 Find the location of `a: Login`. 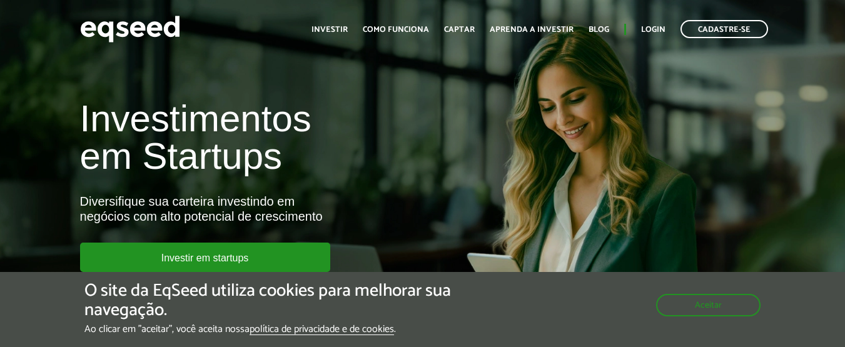

a: Login is located at coordinates (653, 29).